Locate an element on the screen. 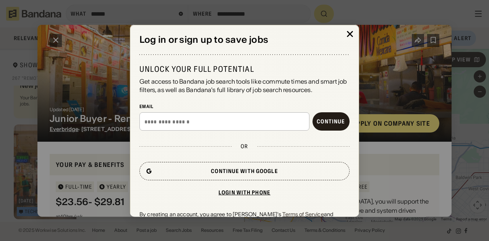 This screenshot has height=241, width=489. a: Terms of Service is located at coordinates (303, 214).